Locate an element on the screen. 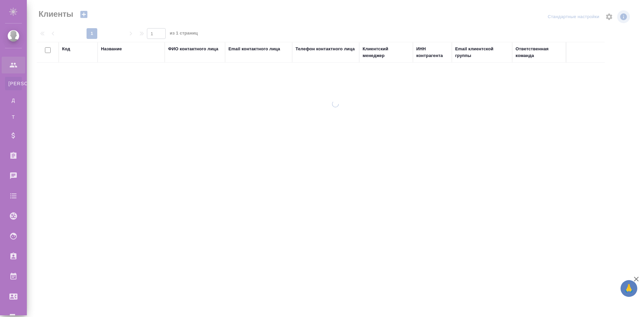 The image size is (644, 317). a: Т is located at coordinates (13, 117).